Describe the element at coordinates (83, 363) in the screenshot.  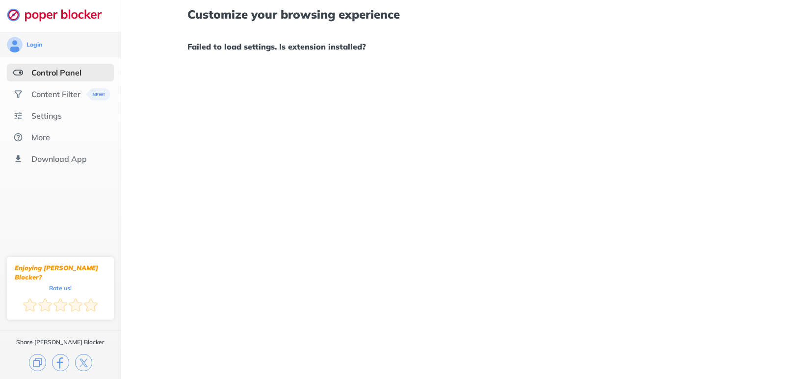
I see `img: x.svg` at that location.